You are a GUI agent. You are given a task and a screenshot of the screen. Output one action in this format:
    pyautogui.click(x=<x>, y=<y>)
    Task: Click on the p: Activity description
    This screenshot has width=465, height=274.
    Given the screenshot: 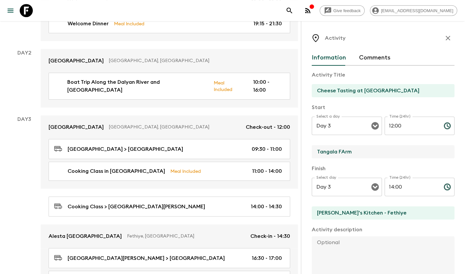 What is the action you would take?
    pyautogui.click(x=383, y=230)
    